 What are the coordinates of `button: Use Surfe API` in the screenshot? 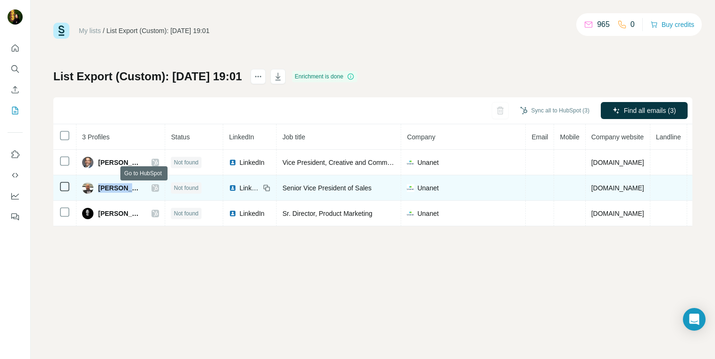 It's located at (15, 175).